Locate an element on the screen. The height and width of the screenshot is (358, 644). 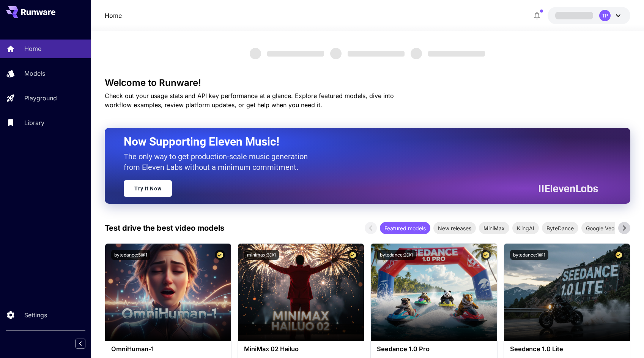
div: ByteDance is located at coordinates (560, 228).